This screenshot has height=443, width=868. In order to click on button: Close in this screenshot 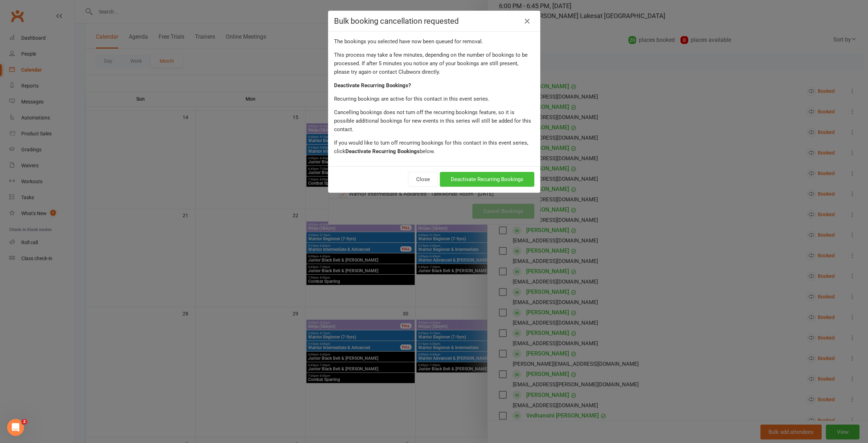, I will do `click(423, 179)`.